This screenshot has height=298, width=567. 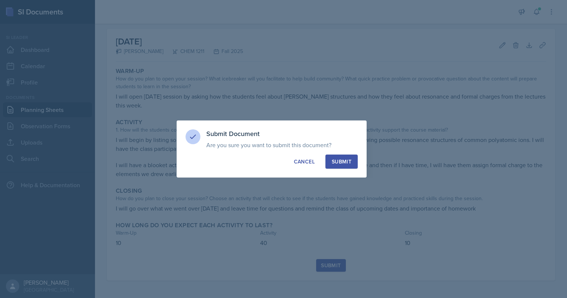 What do you see at coordinates (341, 162) in the screenshot?
I see `button: Submit` at bounding box center [341, 162].